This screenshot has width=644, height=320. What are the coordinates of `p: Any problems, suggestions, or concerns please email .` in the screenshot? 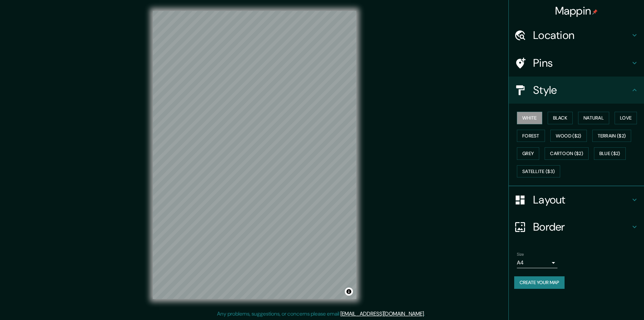 It's located at (321, 314).